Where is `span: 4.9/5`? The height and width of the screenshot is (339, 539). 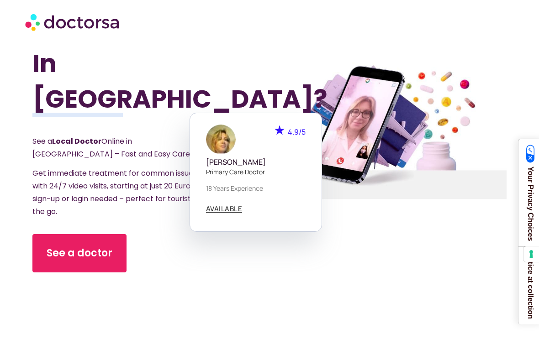
span: 4.9/5 is located at coordinates (296, 132).